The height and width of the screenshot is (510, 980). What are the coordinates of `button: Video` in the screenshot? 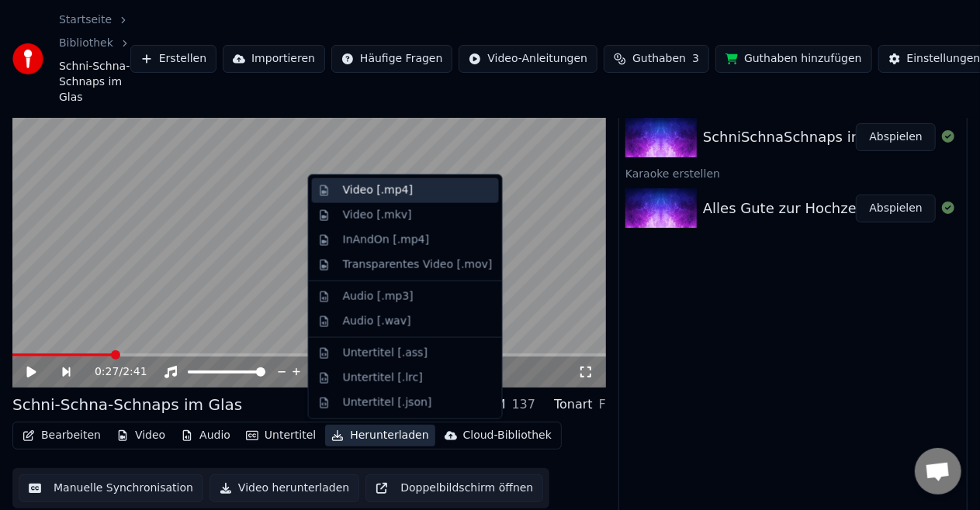 It's located at (140, 436).